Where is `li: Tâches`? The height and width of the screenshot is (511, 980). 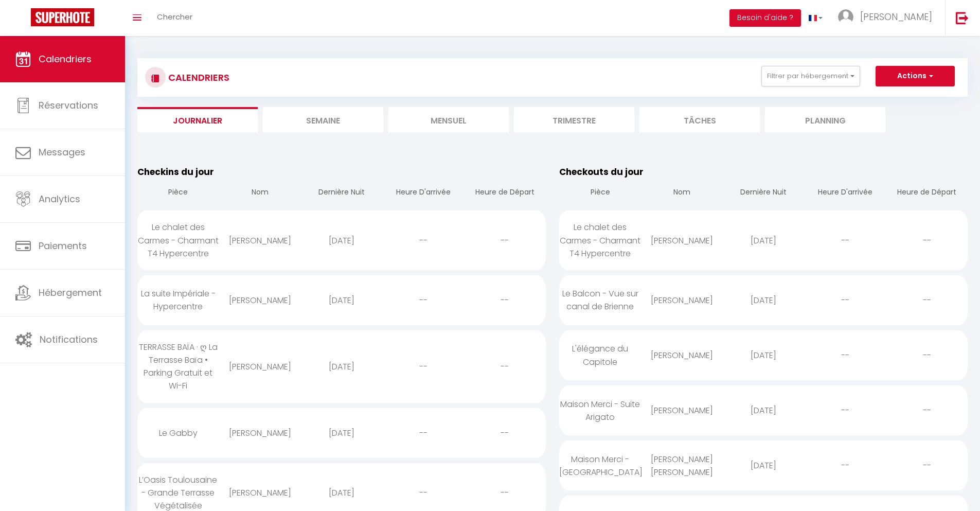 li: Tâches is located at coordinates (699, 120).